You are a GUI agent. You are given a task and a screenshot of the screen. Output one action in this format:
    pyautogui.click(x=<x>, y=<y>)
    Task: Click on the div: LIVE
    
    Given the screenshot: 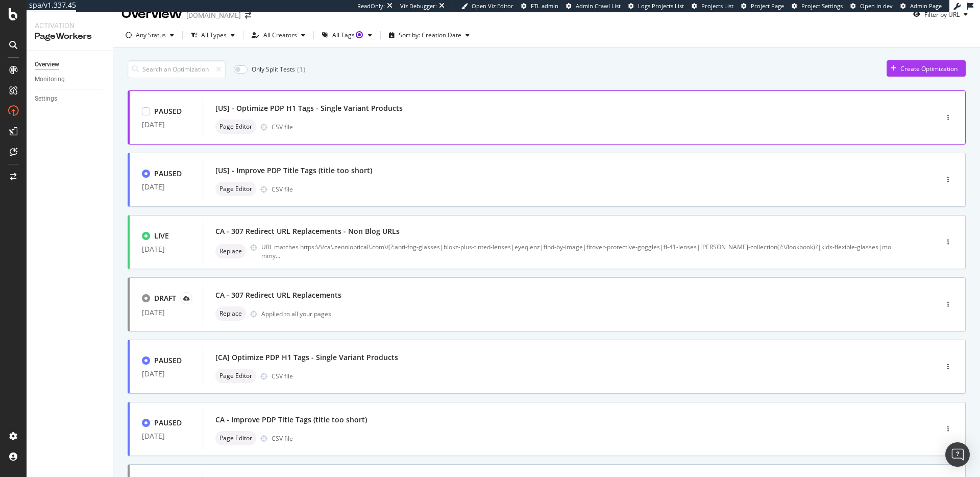 What is the action you would take?
    pyautogui.click(x=161, y=236)
    